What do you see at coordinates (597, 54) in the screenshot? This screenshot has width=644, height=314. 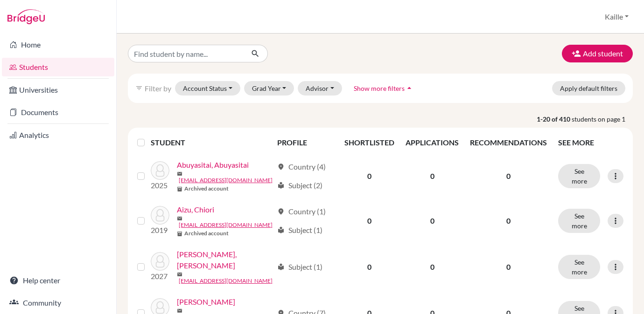 I see `button: Add student` at bounding box center [597, 54].